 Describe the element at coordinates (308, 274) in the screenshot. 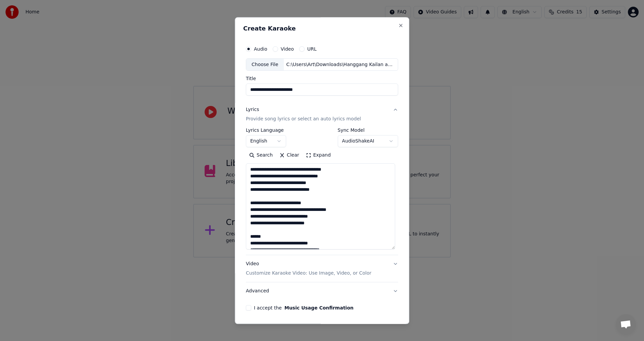

I see `p: Customize Karaoke Video: Use Image, Video, or Color` at that location.